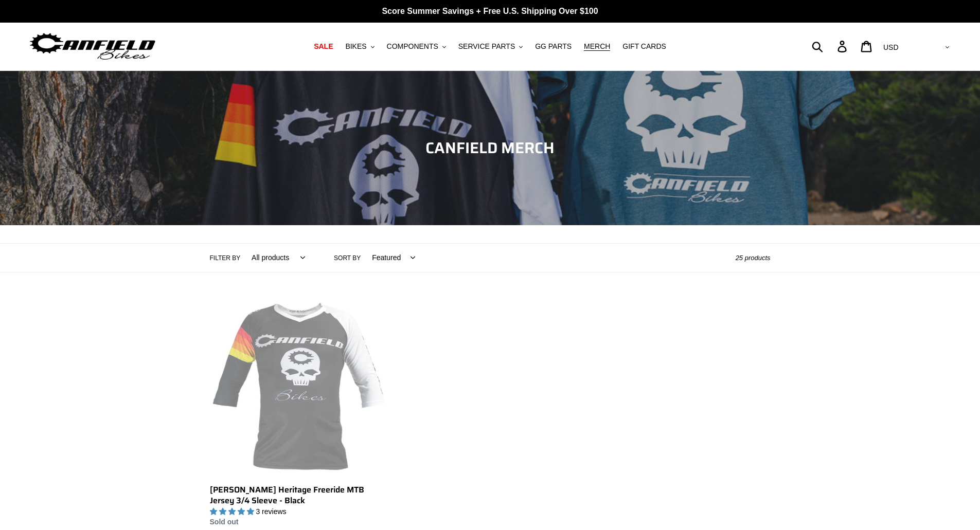  I want to click on span: 25 products, so click(753, 257).